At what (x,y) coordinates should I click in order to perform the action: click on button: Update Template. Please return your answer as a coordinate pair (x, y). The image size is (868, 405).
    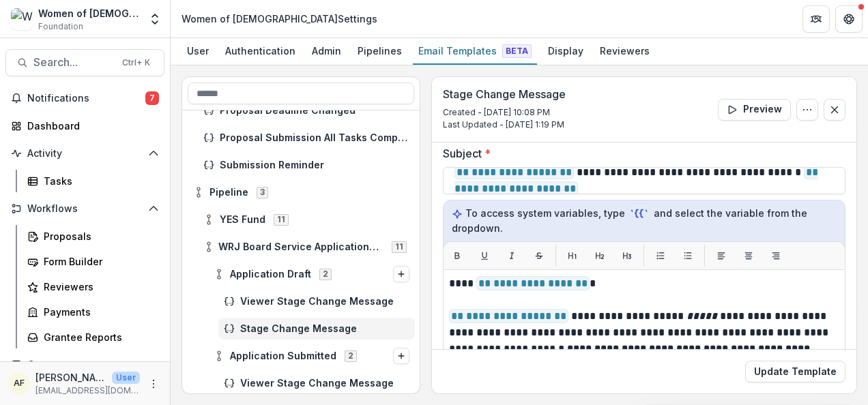
    Looking at the image, I should click on (795, 372).